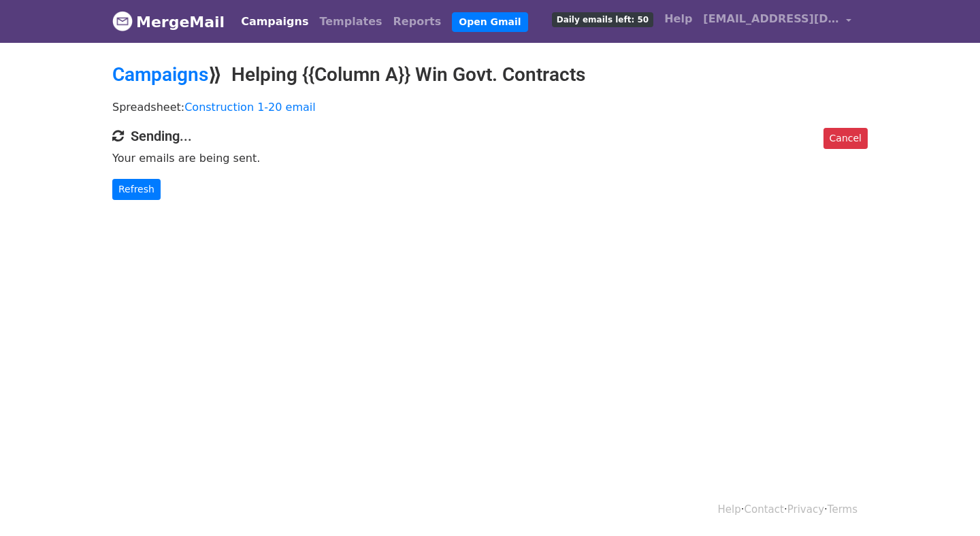  Describe the element at coordinates (351, 21) in the screenshot. I see `a: Templates` at that location.